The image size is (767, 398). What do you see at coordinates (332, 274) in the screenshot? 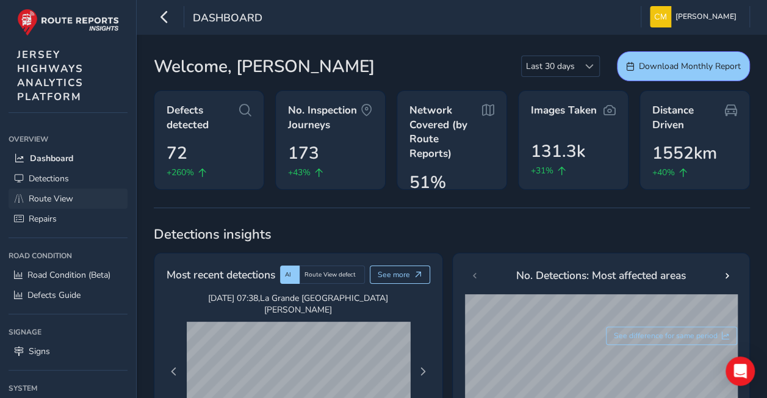
I see `div: Route View defect` at bounding box center [332, 274].